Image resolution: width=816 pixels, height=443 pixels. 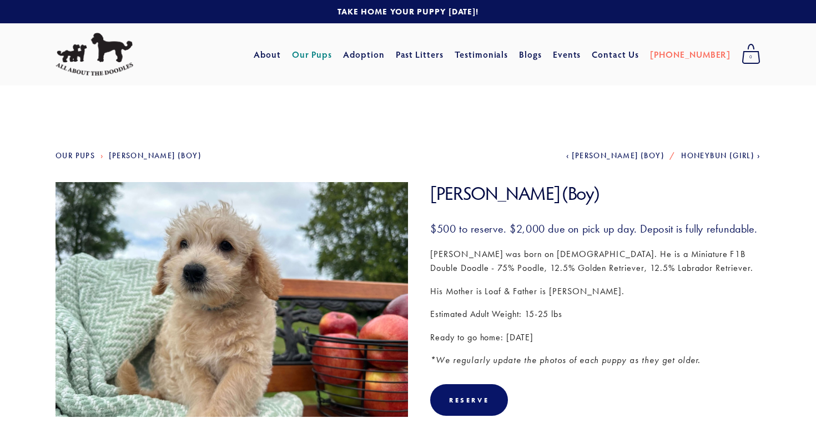 I want to click on img: All About The Doodles, so click(x=94, y=54).